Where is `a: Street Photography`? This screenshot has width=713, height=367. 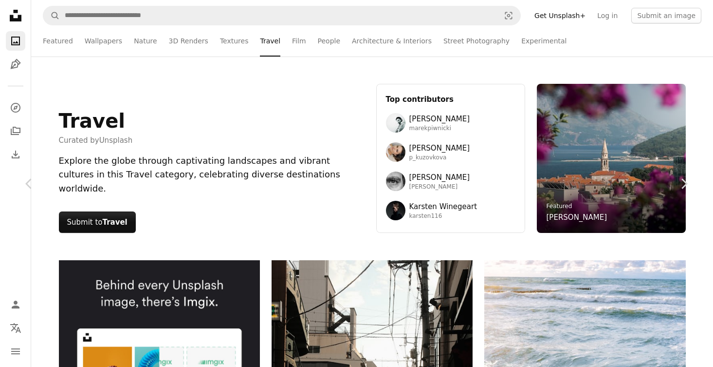
a: Street Photography is located at coordinates (477, 41).